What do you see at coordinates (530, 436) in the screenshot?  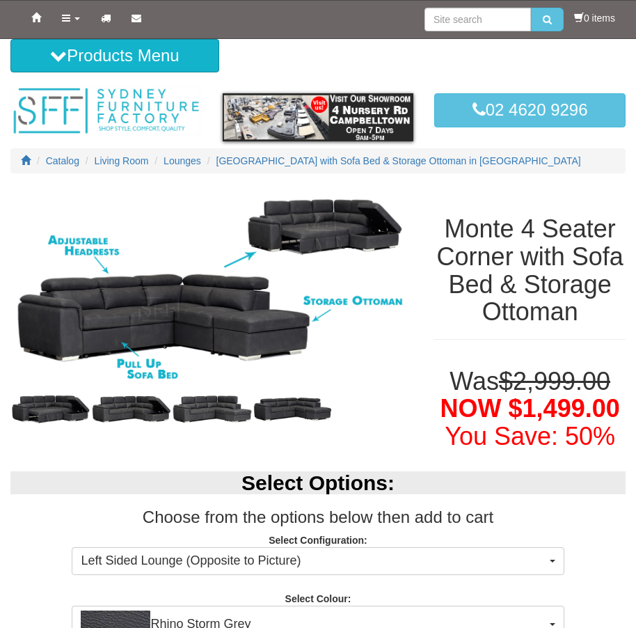 I see `font: You Save: 50%` at bounding box center [530, 436].